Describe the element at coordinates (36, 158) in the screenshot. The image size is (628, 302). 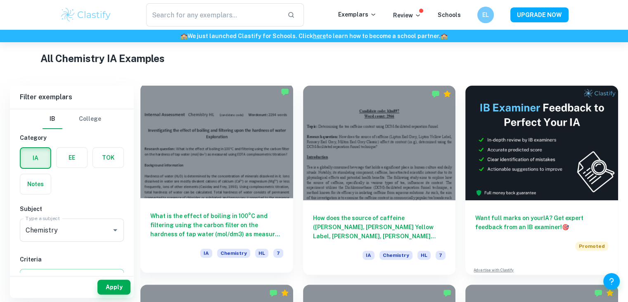
I see `button: IA` at that location.